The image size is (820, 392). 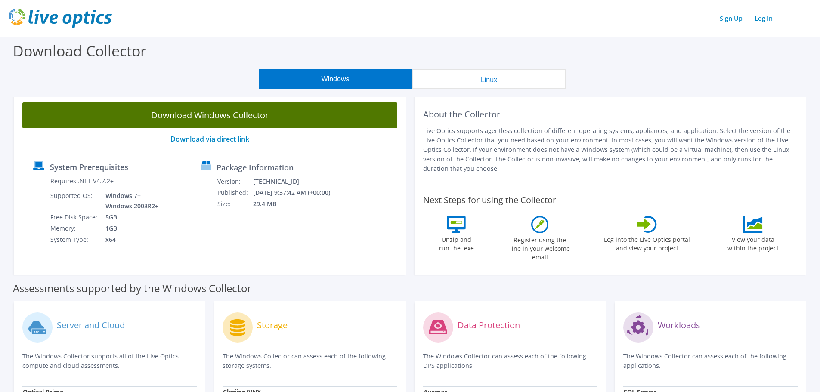 I want to click on label: Download Collector, so click(x=80, y=51).